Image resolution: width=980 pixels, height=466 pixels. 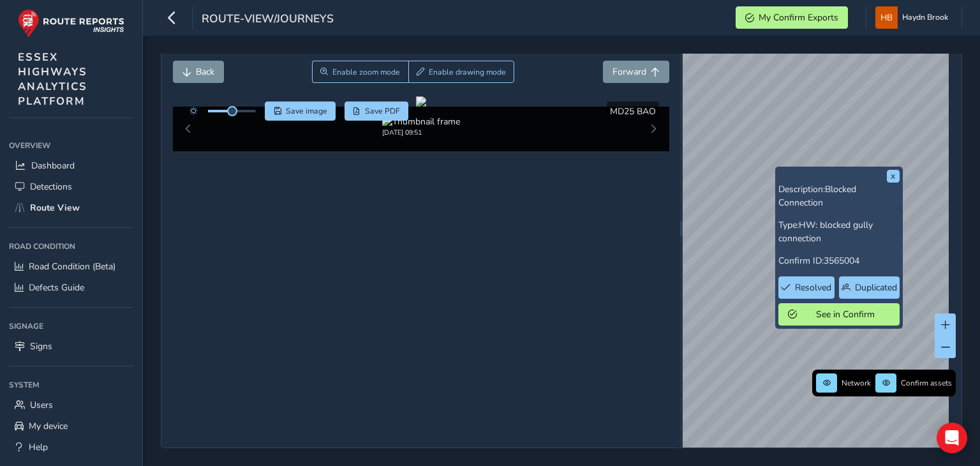 What do you see at coordinates (40, 346) in the screenshot?
I see `span: Signs` at bounding box center [40, 346].